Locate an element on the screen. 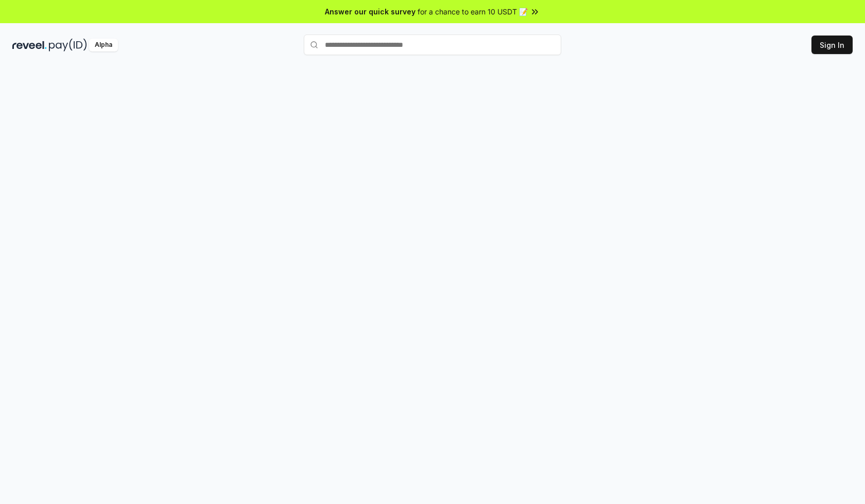 The height and width of the screenshot is (504, 865). span: Answer our quick survey is located at coordinates (370, 11).